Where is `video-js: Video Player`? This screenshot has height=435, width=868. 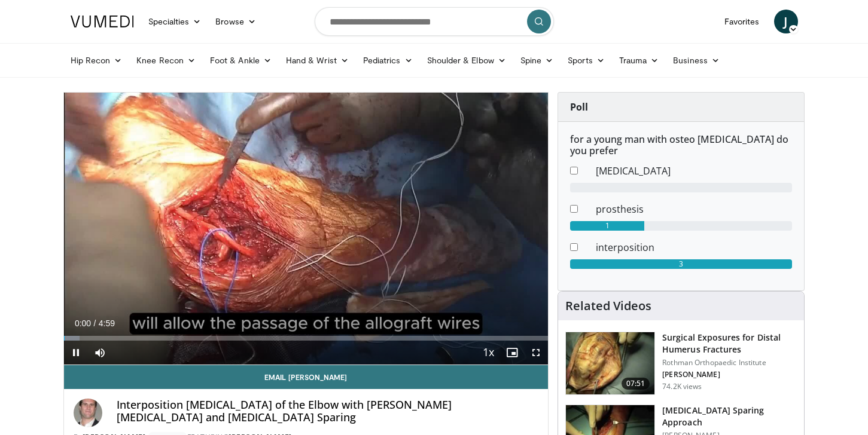 video-js: Video Player is located at coordinates (306, 229).